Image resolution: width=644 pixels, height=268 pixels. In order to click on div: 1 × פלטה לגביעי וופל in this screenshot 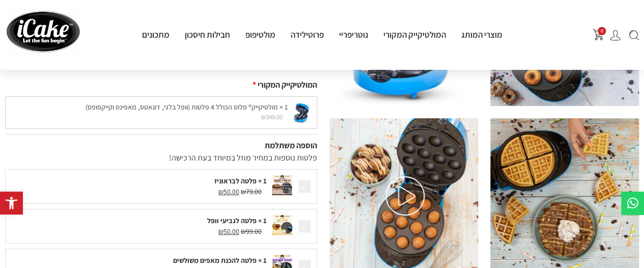, I will do `click(139, 220)`.